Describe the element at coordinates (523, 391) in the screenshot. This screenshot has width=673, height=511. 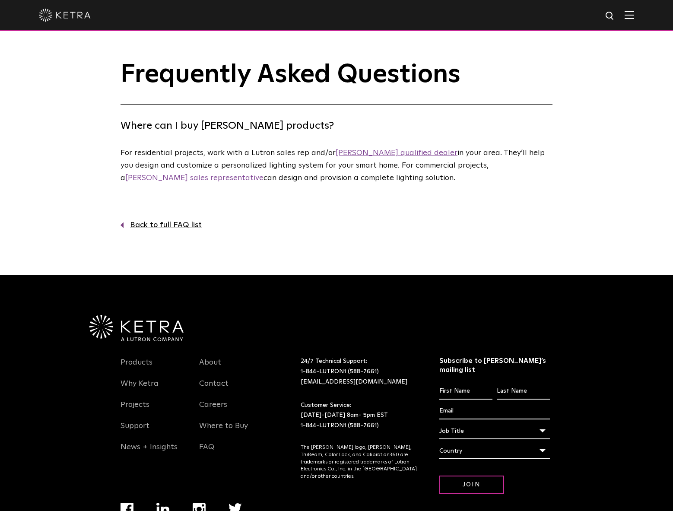
I see `input: Last Name` at that location.